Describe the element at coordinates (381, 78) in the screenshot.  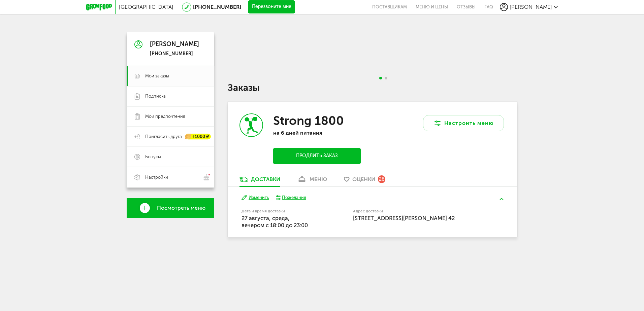
I see `span: Go to slide 1` at that location.